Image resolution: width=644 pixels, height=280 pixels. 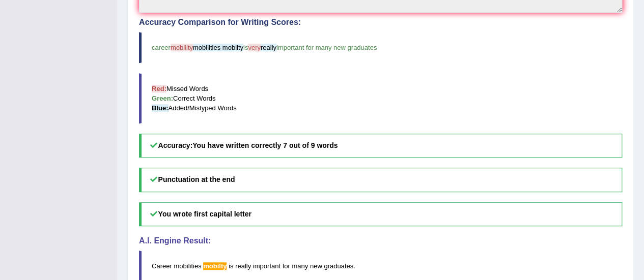 I want to click on b: Red:, so click(x=159, y=88).